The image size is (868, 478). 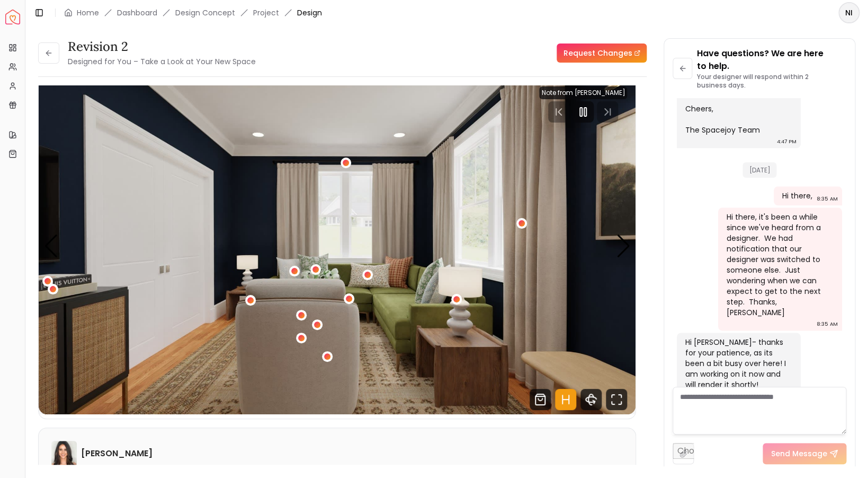 I want to click on h3: Revision 2, so click(x=161, y=46).